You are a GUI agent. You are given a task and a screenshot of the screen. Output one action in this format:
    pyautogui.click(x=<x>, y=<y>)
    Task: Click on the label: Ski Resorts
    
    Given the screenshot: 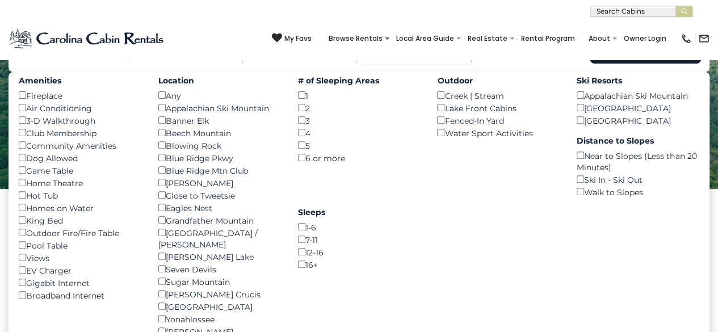 What is the action you would take?
    pyautogui.click(x=638, y=81)
    